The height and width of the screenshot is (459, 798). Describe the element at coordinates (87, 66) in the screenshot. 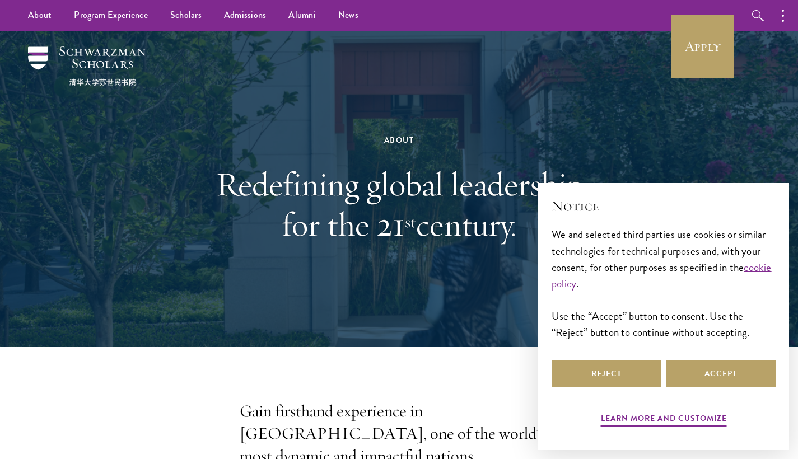

I see `img: Schwarzman Scholars` at that location.